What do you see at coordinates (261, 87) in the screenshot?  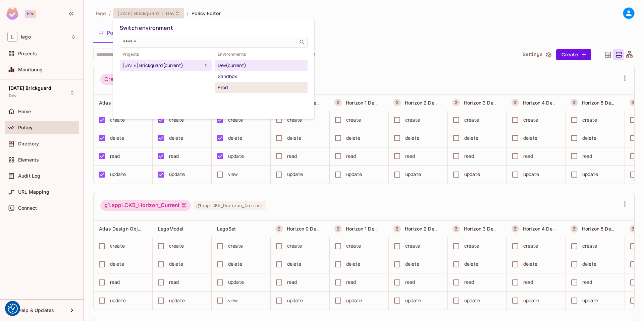 I see `div: Prod` at bounding box center [261, 87].